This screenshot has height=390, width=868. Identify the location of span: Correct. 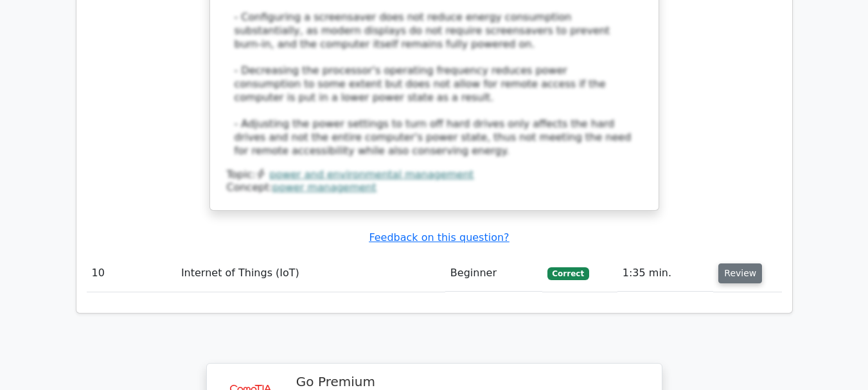
(568, 273).